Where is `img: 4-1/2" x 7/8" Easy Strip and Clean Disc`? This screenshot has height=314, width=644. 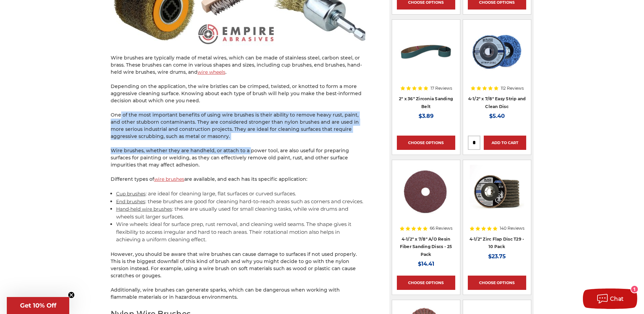 img: 4-1/2" x 7/8" Easy Strip and Clean Disc is located at coordinates (497, 52).